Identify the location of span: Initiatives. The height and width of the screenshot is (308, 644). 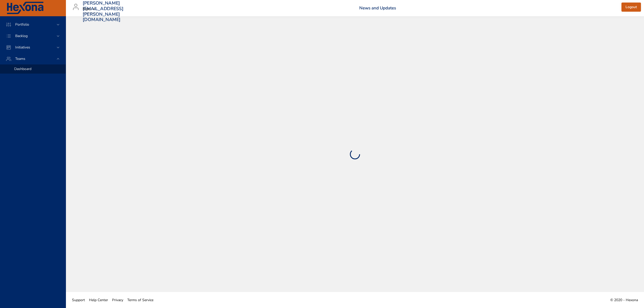
(23, 47).